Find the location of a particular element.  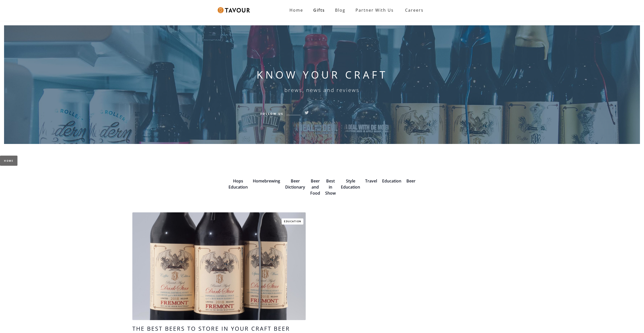

a: Style Education is located at coordinates (351, 184).